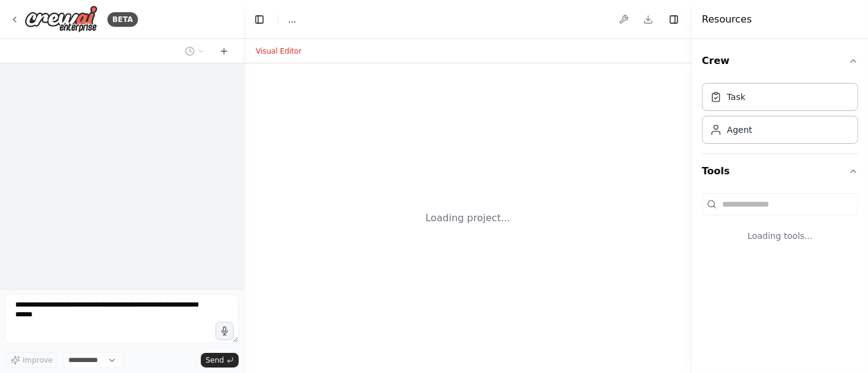 The image size is (868, 373). Describe the element at coordinates (278, 51) in the screenshot. I see `button: Visual Editor` at that location.